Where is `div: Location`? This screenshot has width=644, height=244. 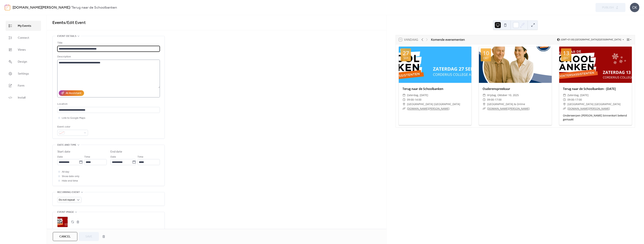 div: Location is located at coordinates (108, 104).